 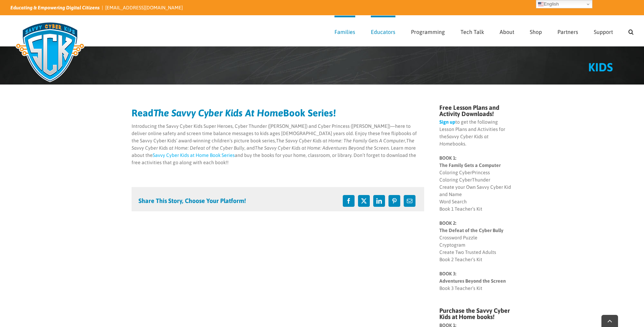 What do you see at coordinates (55, 7) in the screenshot?
I see `i: Educating & Empowering Digital Citizens` at bounding box center [55, 7].